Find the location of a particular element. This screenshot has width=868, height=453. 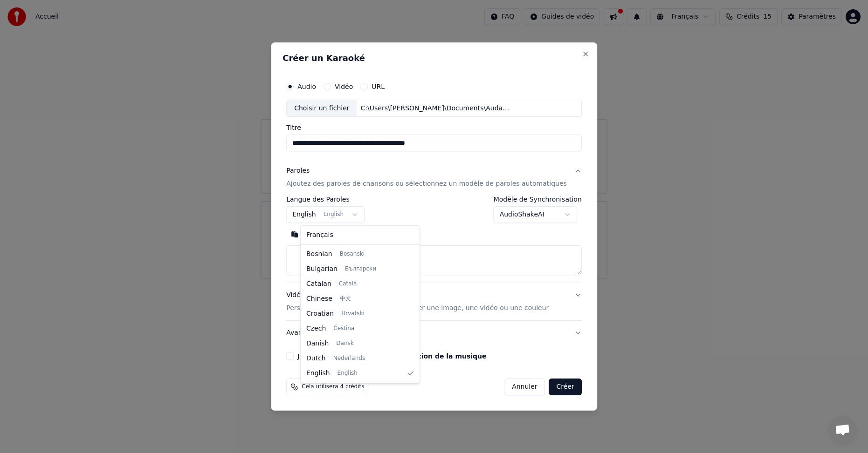

span: Dansk is located at coordinates (344, 344).